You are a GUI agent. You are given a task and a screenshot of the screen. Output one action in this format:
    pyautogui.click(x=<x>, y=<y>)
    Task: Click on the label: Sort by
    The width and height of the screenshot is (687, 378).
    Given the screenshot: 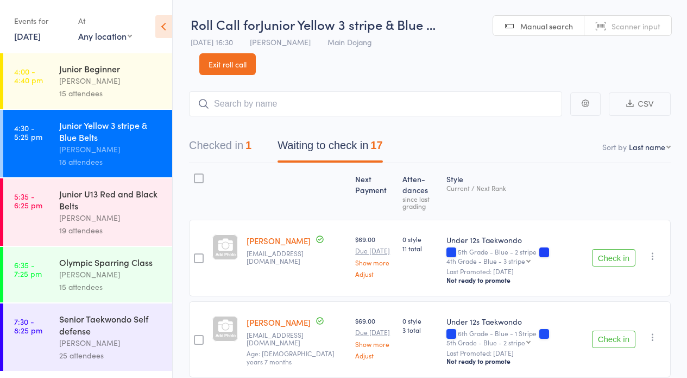 What is the action you would take?
    pyautogui.click(x=614, y=147)
    